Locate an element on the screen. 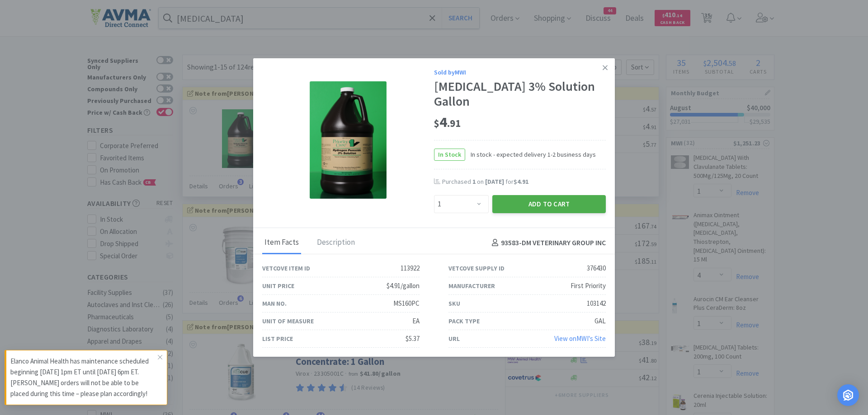 This screenshot has width=868, height=415. div: GAL is located at coordinates (600, 321).